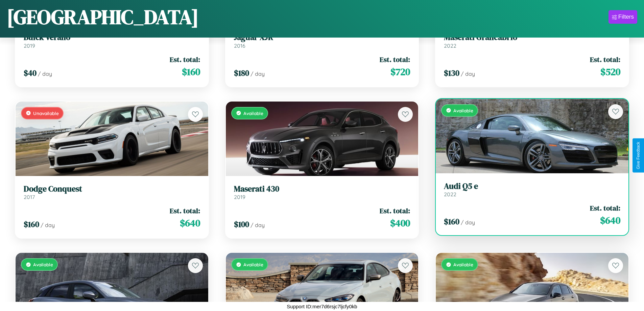 This screenshot has height=311, width=644. Describe the element at coordinates (532, 38) in the screenshot. I see `h3: Maserati Grancabrio` at that location.